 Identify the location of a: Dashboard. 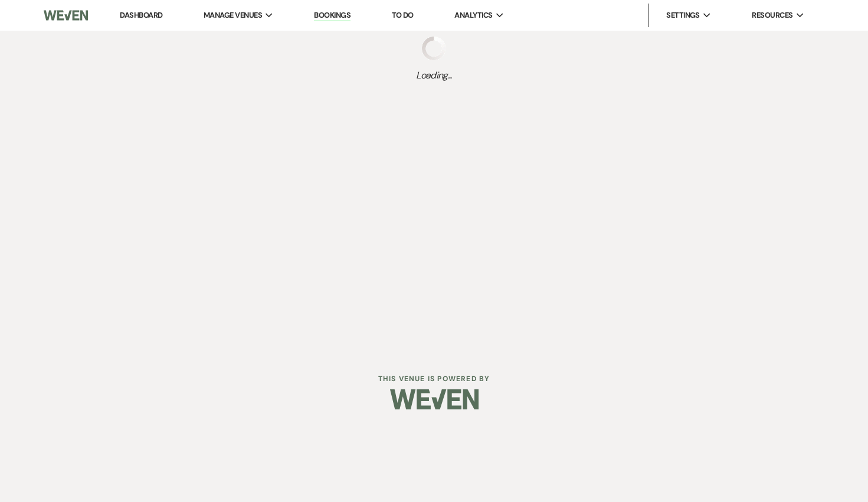
(141, 14).